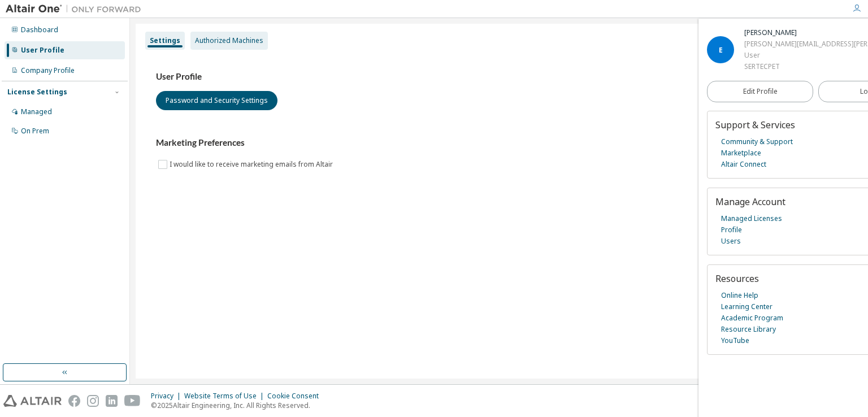  What do you see at coordinates (720, 50) in the screenshot?
I see `span: E` at bounding box center [720, 50].